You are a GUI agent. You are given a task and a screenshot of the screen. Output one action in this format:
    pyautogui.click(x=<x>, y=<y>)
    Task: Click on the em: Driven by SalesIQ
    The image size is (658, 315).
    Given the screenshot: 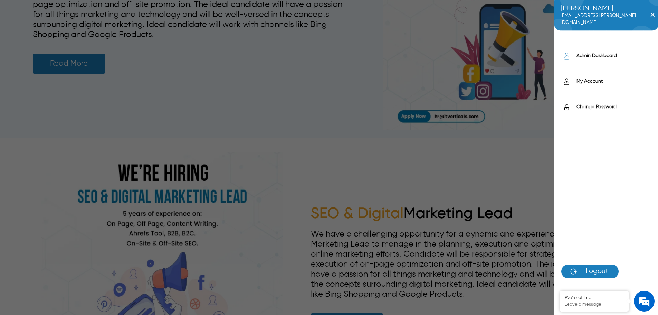 What is the action you would take?
    pyautogui.click(x=71, y=183)
    